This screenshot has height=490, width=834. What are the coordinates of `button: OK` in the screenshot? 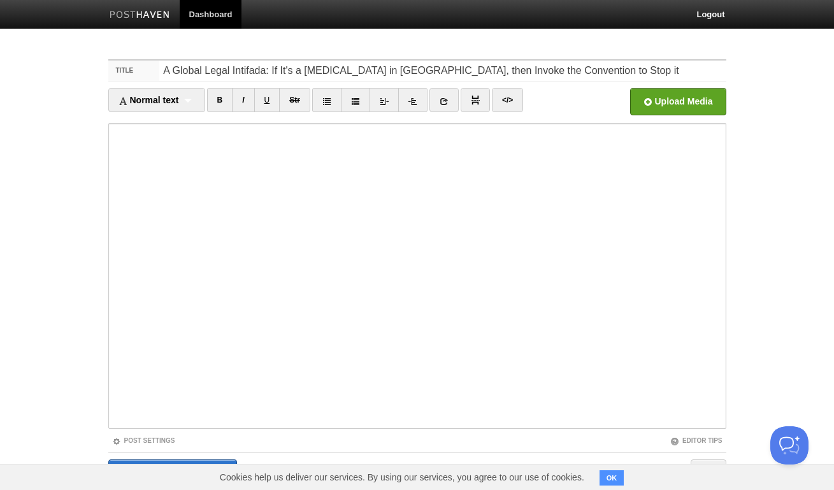 It's located at (612, 478).